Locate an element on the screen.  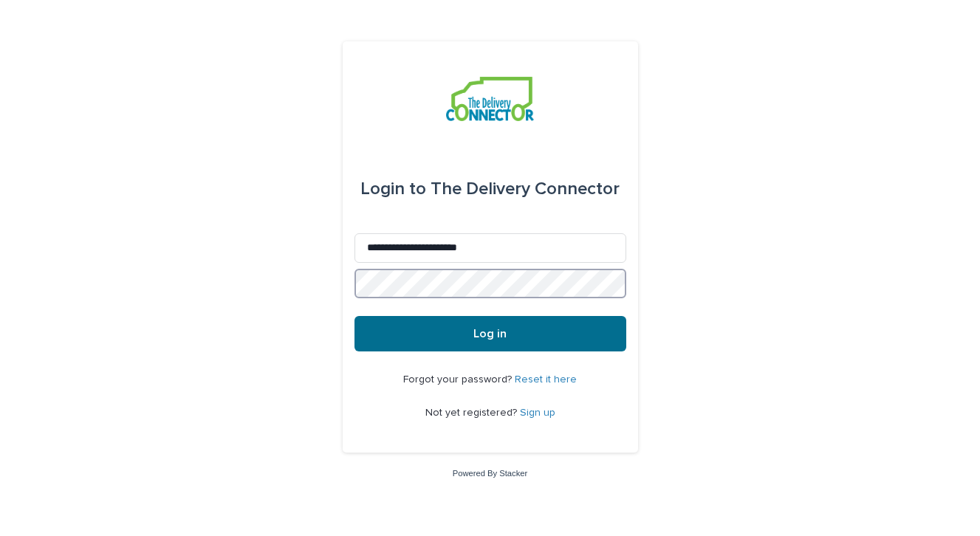
a: Reset it here is located at coordinates (546, 379).